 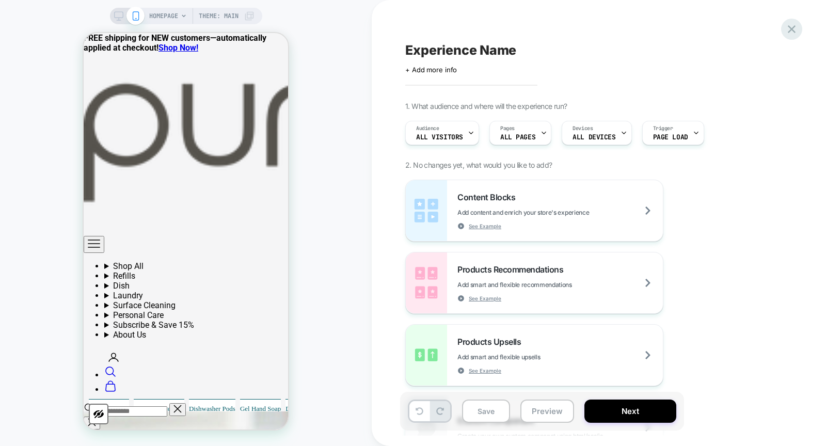 What do you see at coordinates (113, 302) in the screenshot?
I see `summary: About Us` at bounding box center [113, 302].